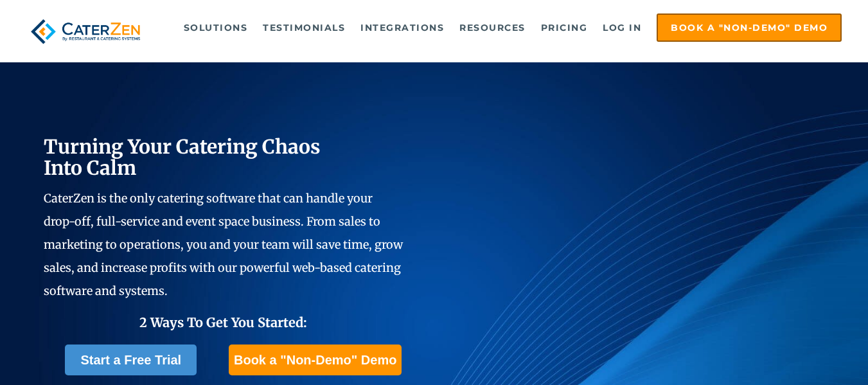  What do you see at coordinates (216, 27) in the screenshot?
I see `a: Solutions` at bounding box center [216, 27].